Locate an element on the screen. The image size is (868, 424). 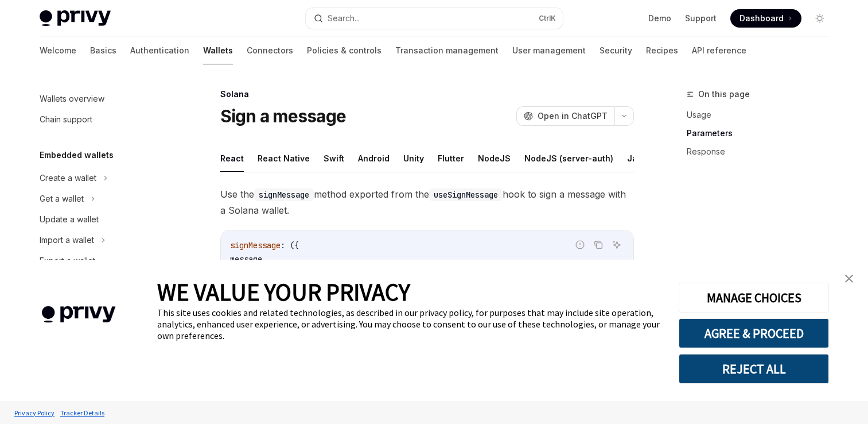
button: Java is located at coordinates (637, 158).